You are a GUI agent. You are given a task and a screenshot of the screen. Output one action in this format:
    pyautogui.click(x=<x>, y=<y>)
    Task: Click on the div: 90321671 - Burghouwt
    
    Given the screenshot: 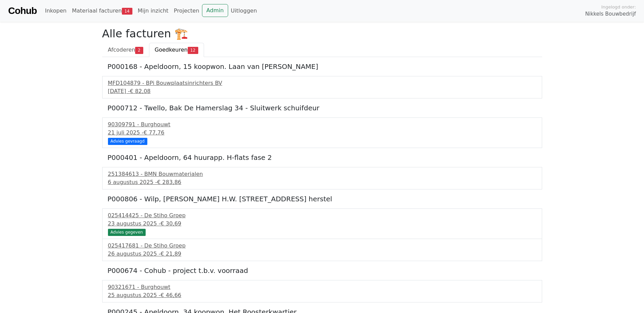 What is the action you would take?
    pyautogui.click(x=322, y=288)
    